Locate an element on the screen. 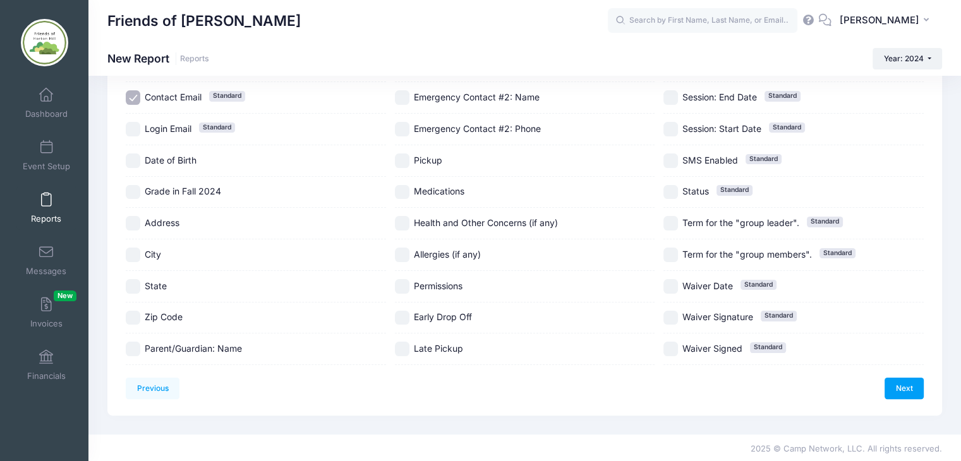 This screenshot has width=961, height=461. input: StatusStandard is located at coordinates (670, 192).